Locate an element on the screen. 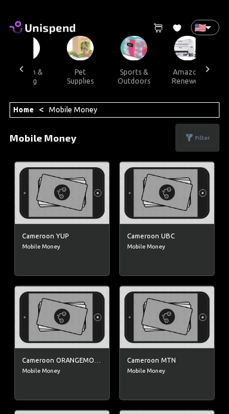 Image resolution: width=229 pixels, height=414 pixels. button: pet supplies is located at coordinates (80, 76).